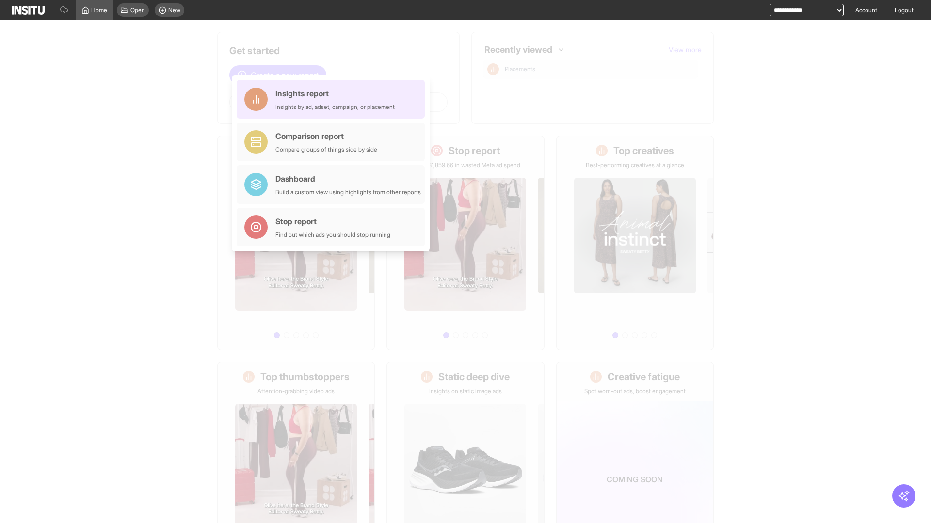 The image size is (931, 523). I want to click on div: Insights report, so click(335, 94).